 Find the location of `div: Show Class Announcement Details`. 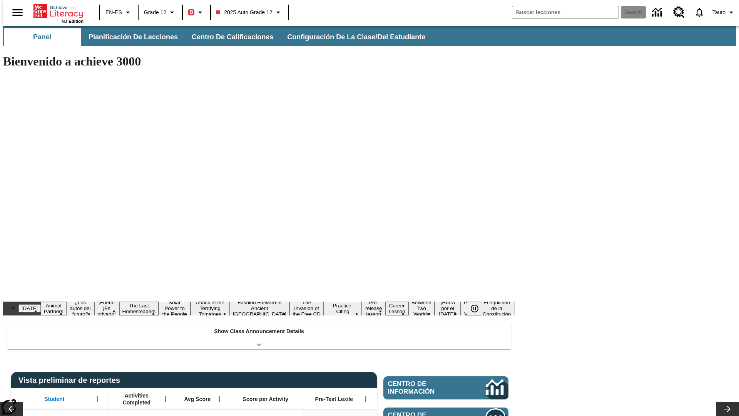

div: Show Class Announcement Details is located at coordinates (259, 336).